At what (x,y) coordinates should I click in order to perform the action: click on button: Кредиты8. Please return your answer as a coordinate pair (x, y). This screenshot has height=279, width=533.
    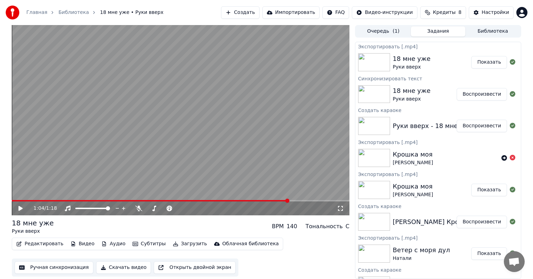
    Looking at the image, I should click on (443, 13).